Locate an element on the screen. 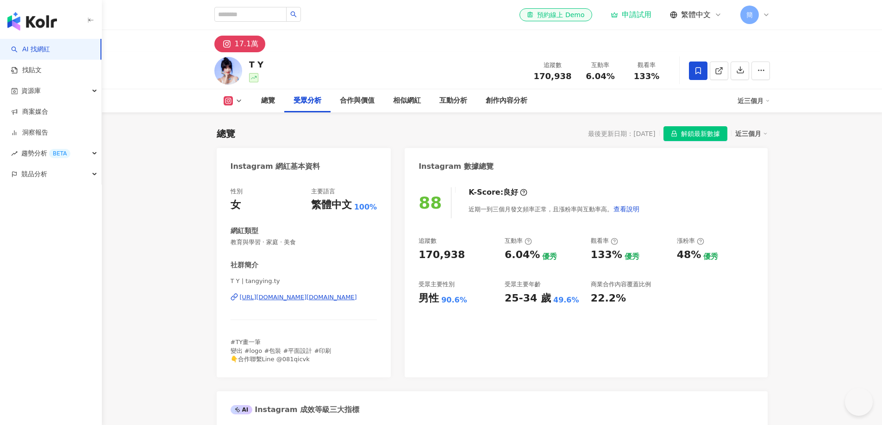  div: 相似網紅 is located at coordinates (407, 101).